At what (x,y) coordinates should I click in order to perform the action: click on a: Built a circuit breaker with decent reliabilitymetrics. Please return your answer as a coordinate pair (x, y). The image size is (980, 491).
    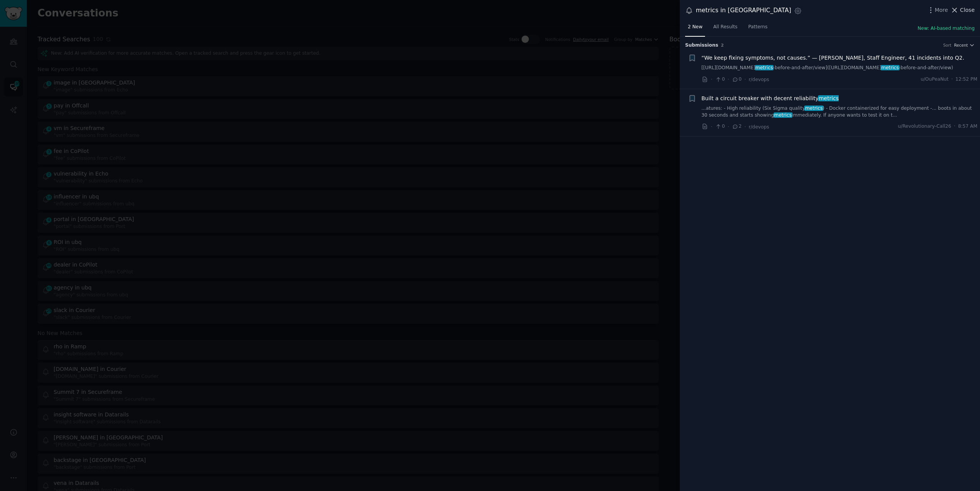
    Looking at the image, I should click on (770, 99).